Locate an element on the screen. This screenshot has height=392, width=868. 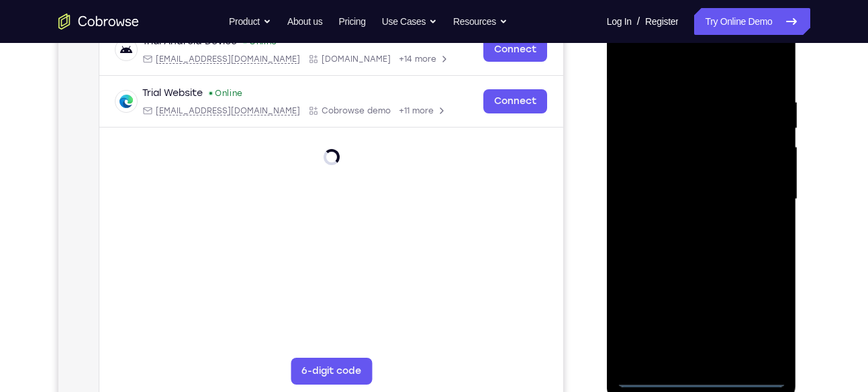
div: Trial Android Device is located at coordinates (131, 88).